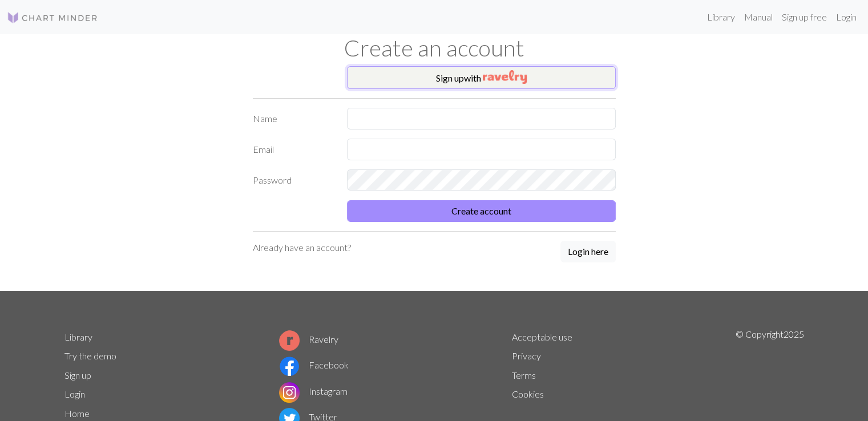 The image size is (868, 421). Describe the element at coordinates (542, 336) in the screenshot. I see `a: Acceptable use` at that location.